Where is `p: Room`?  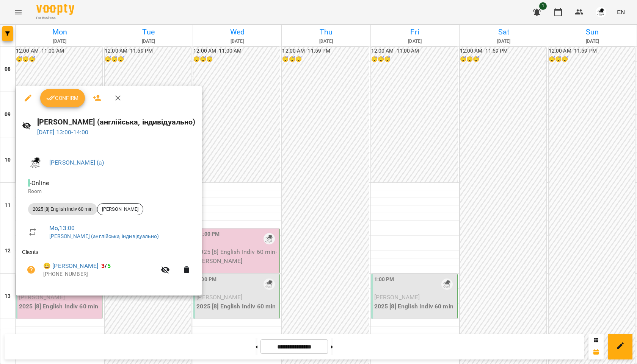 p: Room is located at coordinates (109, 191).